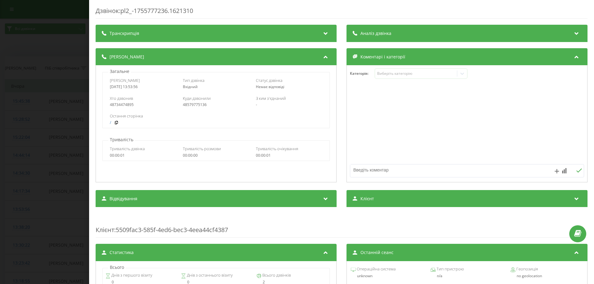  I want to click on span: Хто дзвонив, so click(121, 98).